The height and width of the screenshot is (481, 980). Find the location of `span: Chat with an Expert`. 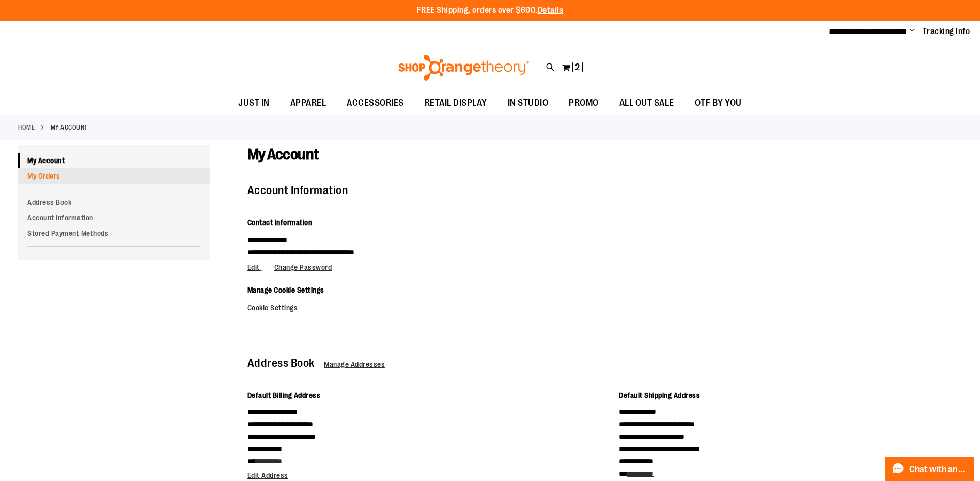

span: Chat with an Expert is located at coordinates (938, 469).